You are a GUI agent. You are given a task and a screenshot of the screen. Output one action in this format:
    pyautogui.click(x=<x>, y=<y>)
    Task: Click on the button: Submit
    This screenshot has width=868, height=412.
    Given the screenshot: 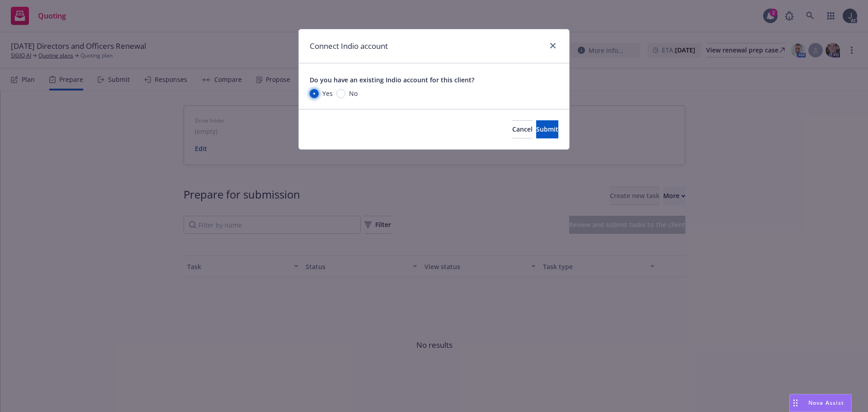 What is the action you would take?
    pyautogui.click(x=547, y=129)
    